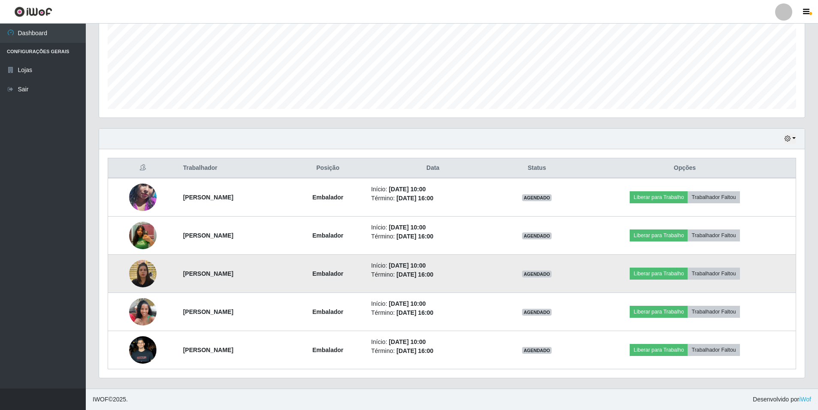 Image resolution: width=818 pixels, height=410 pixels. Describe the element at coordinates (537, 168) in the screenshot. I see `th: Status` at that location.